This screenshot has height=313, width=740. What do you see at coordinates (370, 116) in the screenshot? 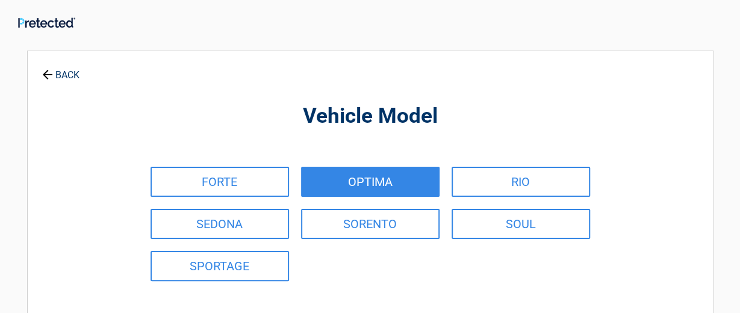
I see `h2: Vehicle Model` at bounding box center [370, 116].